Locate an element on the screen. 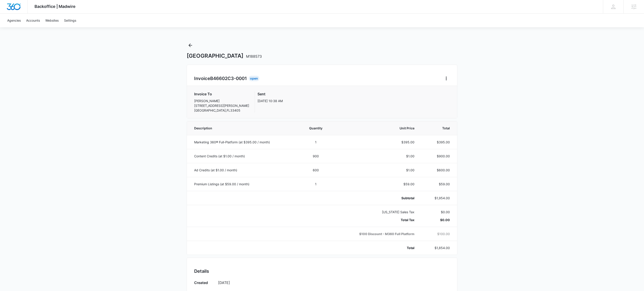 The height and width of the screenshot is (291, 644). p: $100.00 is located at coordinates (437, 234).